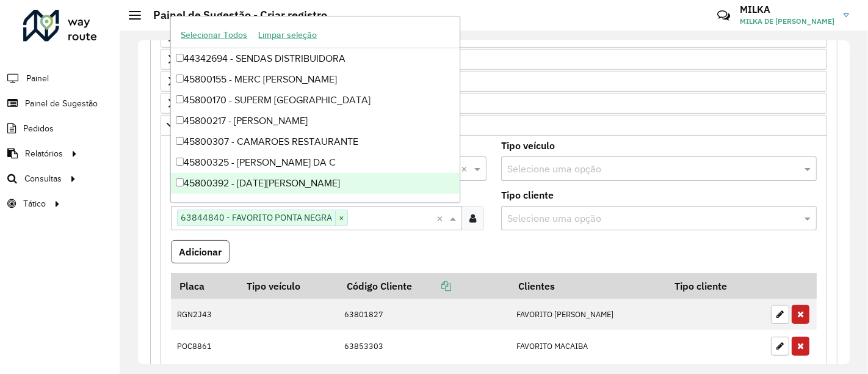 The width and height of the screenshot is (868, 374). I want to click on button: Selecionar Todos, so click(214, 35).